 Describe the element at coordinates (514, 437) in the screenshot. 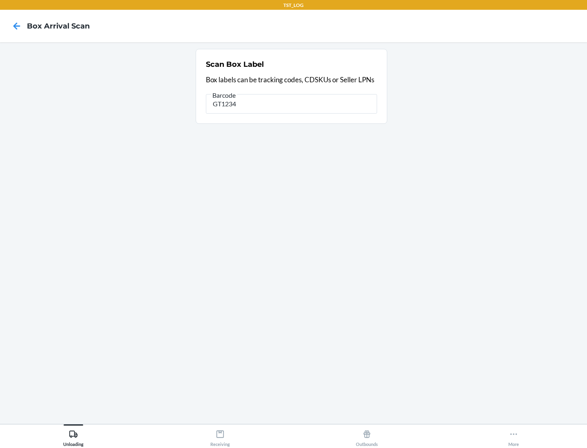

I see `div: More` at that location.